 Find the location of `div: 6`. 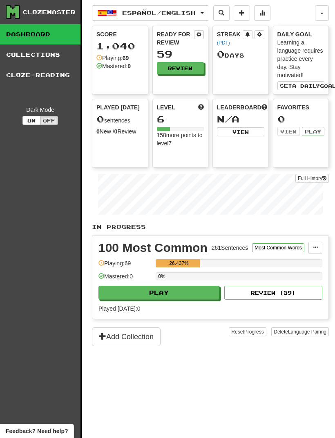

div: 6 is located at coordinates (181, 119).